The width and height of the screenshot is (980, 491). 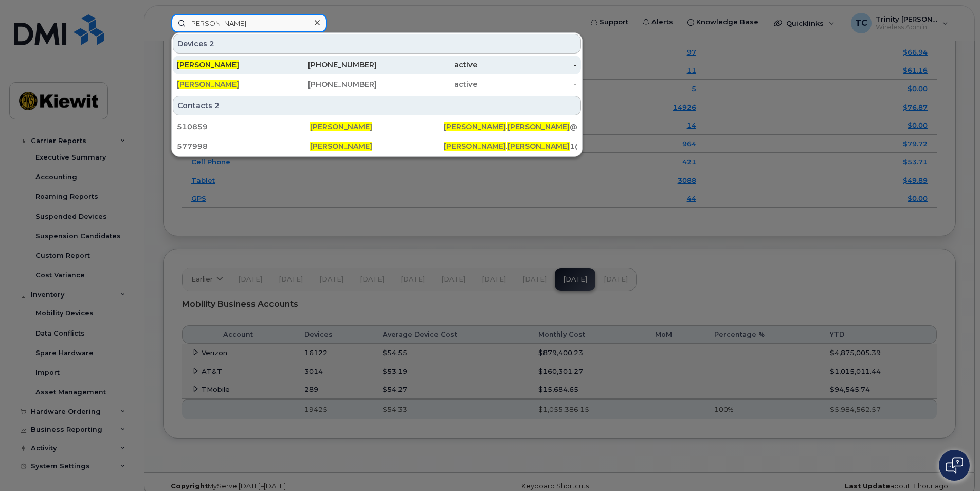 What do you see at coordinates (377, 44) in the screenshot?
I see `div: Devices` at bounding box center [377, 44].